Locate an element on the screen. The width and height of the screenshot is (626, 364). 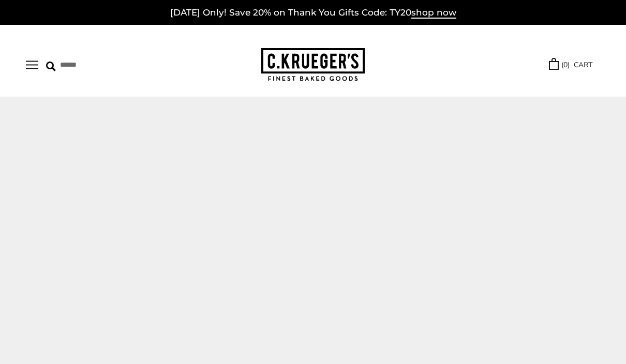
input: Search is located at coordinates (106, 65).